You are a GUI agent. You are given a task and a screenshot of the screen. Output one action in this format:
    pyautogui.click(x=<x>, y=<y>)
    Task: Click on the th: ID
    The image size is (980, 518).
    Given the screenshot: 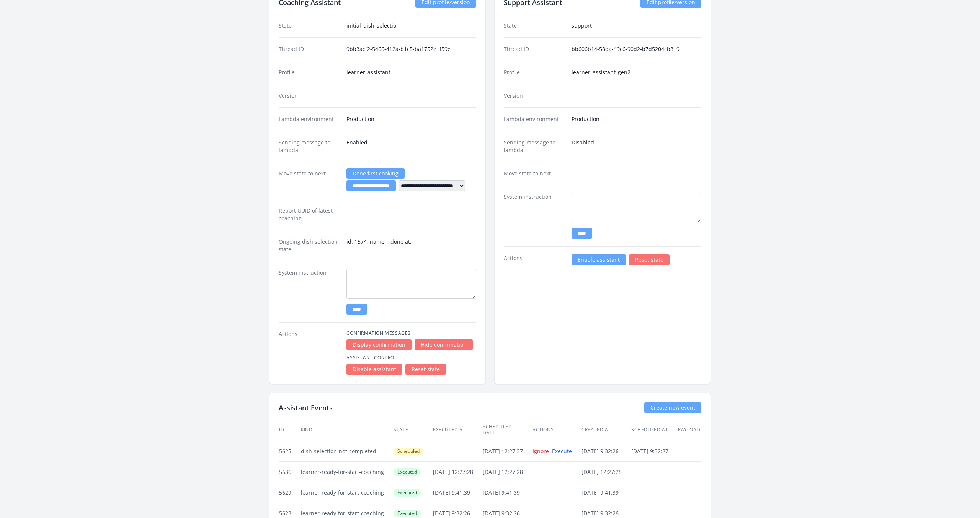 What is the action you would take?
    pyautogui.click(x=289, y=430)
    